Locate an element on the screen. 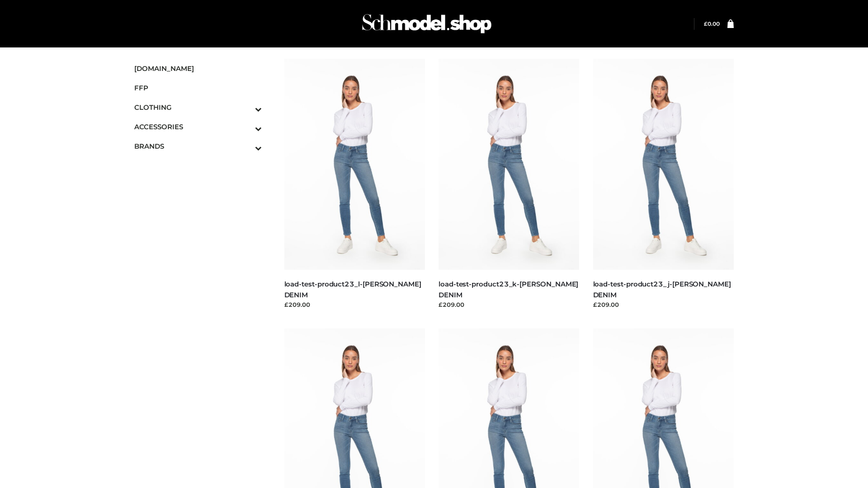 This screenshot has height=488, width=868. a: FFP is located at coordinates (198, 88).